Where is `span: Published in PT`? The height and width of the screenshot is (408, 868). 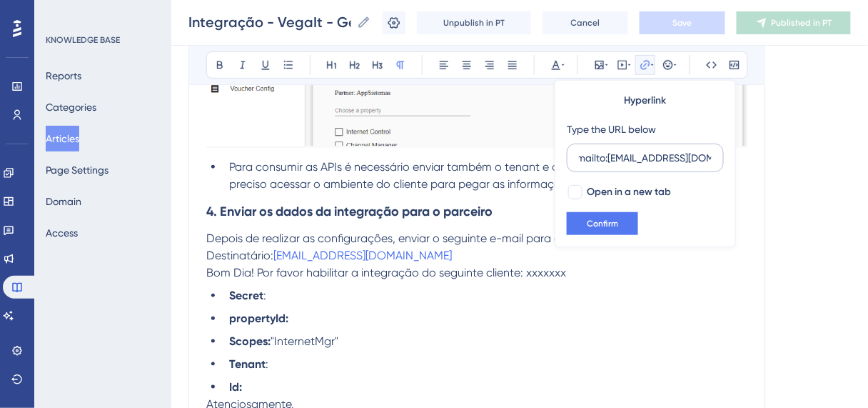
span: Published in PT is located at coordinates (802, 23).